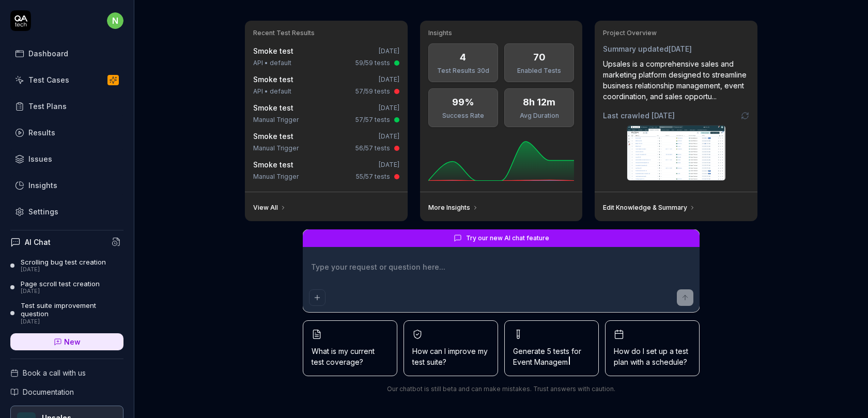 This screenshot has width=868, height=418. Describe the element at coordinates (501, 389) in the screenshot. I see `div: Our chatbot is still beta and can make mistakes. Trust answers with caution.` at that location.